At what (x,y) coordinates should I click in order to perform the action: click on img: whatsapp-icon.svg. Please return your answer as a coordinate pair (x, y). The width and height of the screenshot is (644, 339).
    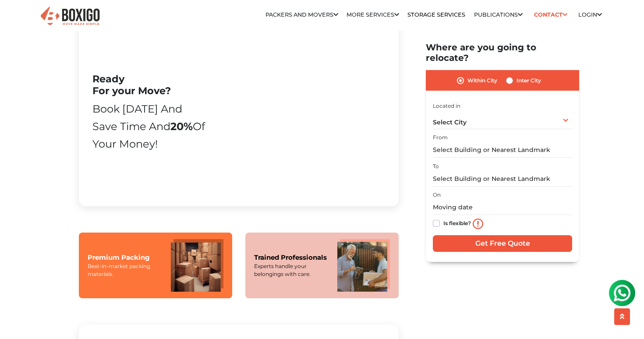
    Looking at the image, I should click on (18, 18).